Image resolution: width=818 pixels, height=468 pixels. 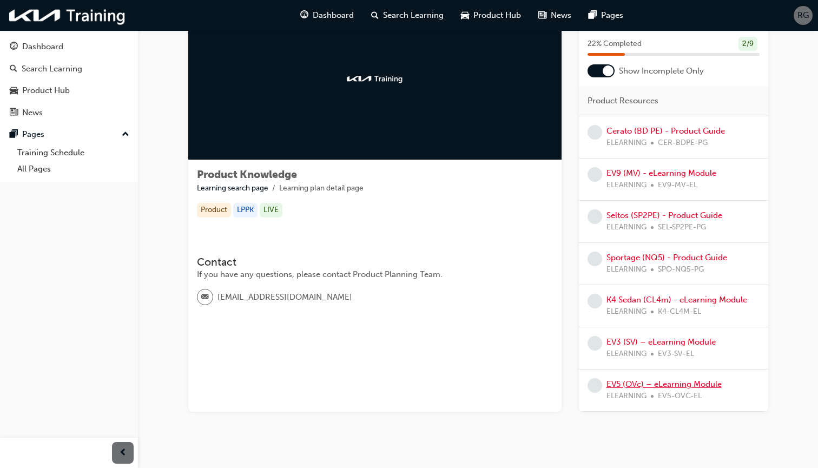 I want to click on span: Search Learning, so click(x=414, y=15).